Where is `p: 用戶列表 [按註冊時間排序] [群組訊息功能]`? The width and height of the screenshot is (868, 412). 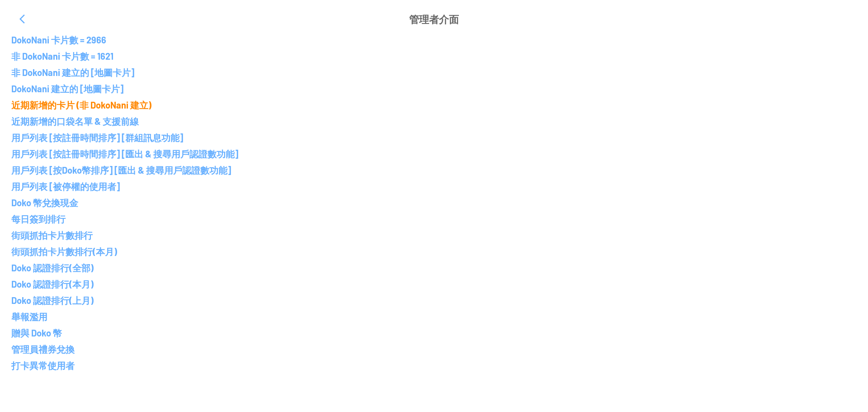
p: 用戶列表 [按註冊時間排序] [群組訊息功能] is located at coordinates (434, 138).